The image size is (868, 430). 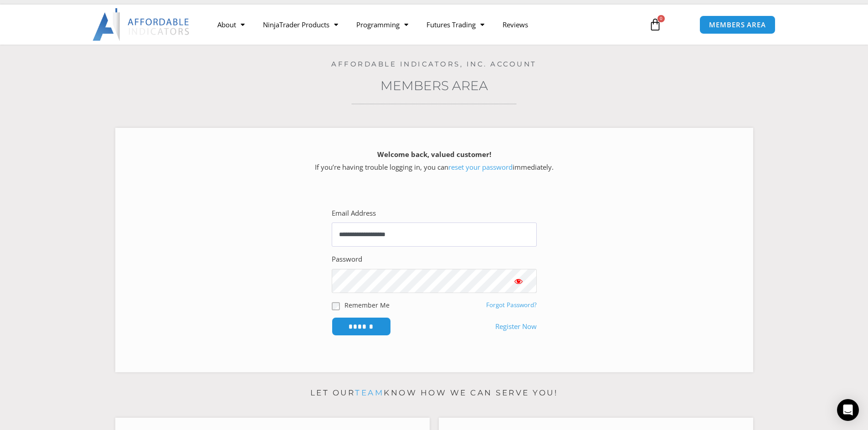 I want to click on nav: Menu, so click(x=424, y=25).